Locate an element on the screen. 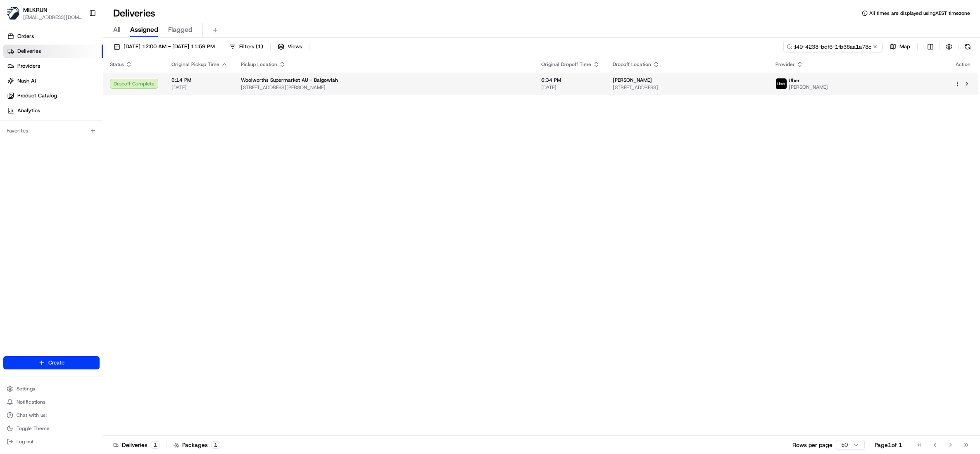 Image resolution: width=980 pixels, height=454 pixels. span: Original Dropoff Time is located at coordinates (566, 65).